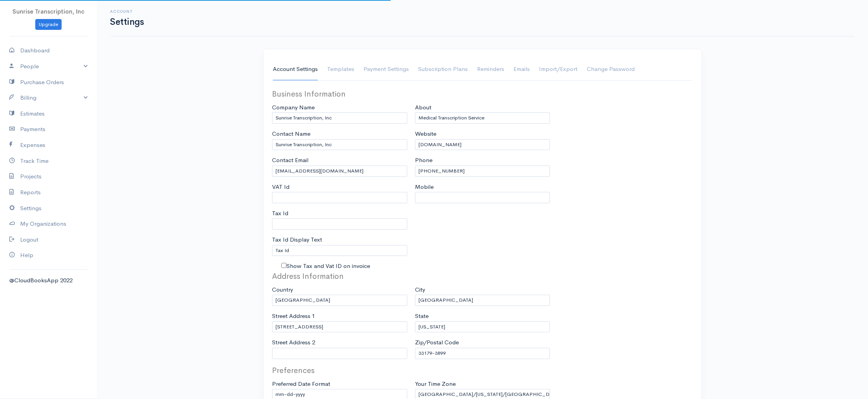  Describe the element at coordinates (280, 187) in the screenshot. I see `label: VAT Id` at that location.